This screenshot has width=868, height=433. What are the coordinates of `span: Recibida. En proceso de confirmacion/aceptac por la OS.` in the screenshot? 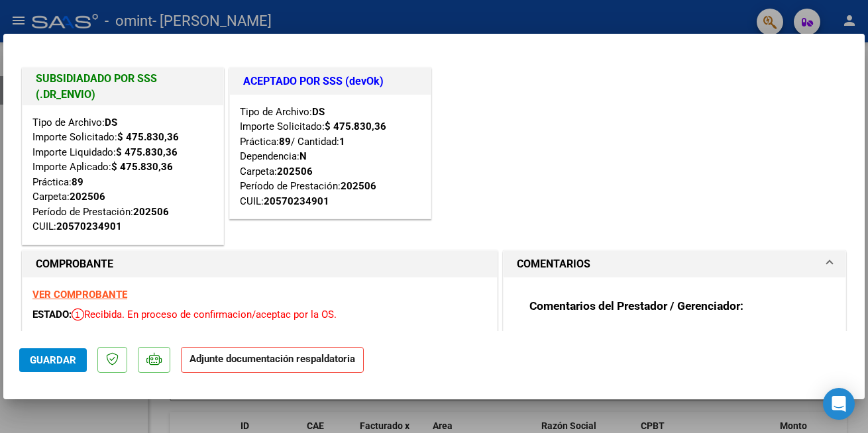 It's located at (204, 315).